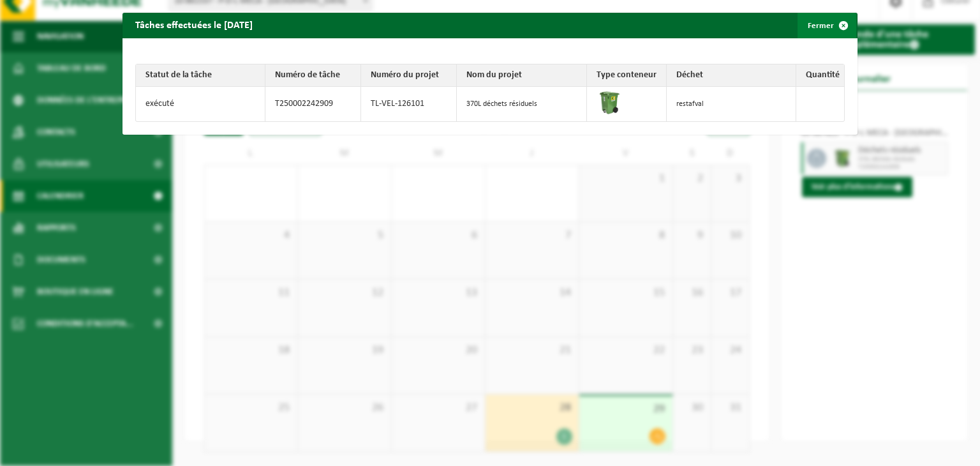 This screenshot has height=466, width=980. What do you see at coordinates (732, 104) in the screenshot?
I see `td: restafval` at bounding box center [732, 104].